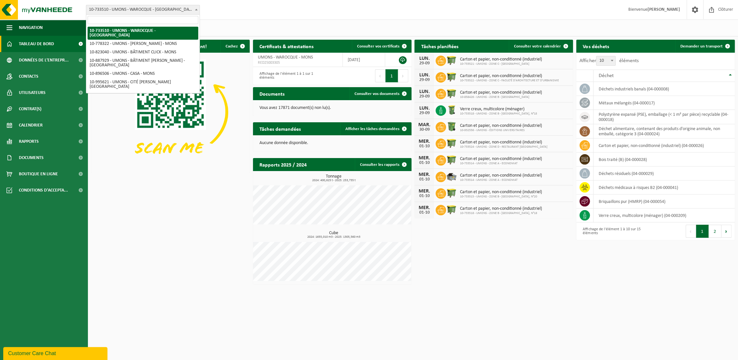 This screenshot has width=738, height=360. Describe the element at coordinates (509, 81) in the screenshot. I see `span: 10-733522 - UMONS - ZONE C - FACULTÉ D'ARCHITECTURE ET D'URBANISME` at that location.